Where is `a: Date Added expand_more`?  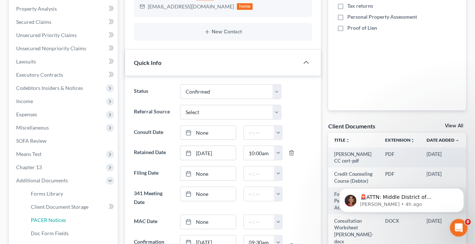 a: Date Added expand_more is located at coordinates (443, 140).